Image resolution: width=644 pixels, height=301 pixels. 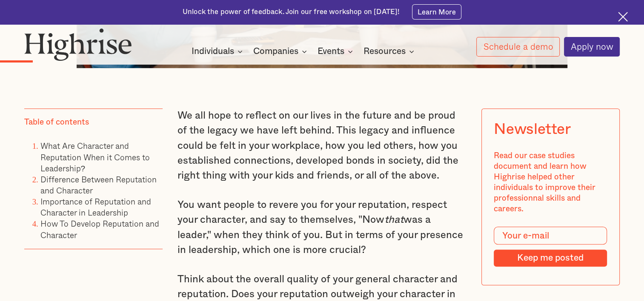 I want to click on p: We all hope to reflect on our lives in the future and be proud of the legacy we have left behind...., so click(x=322, y=146).